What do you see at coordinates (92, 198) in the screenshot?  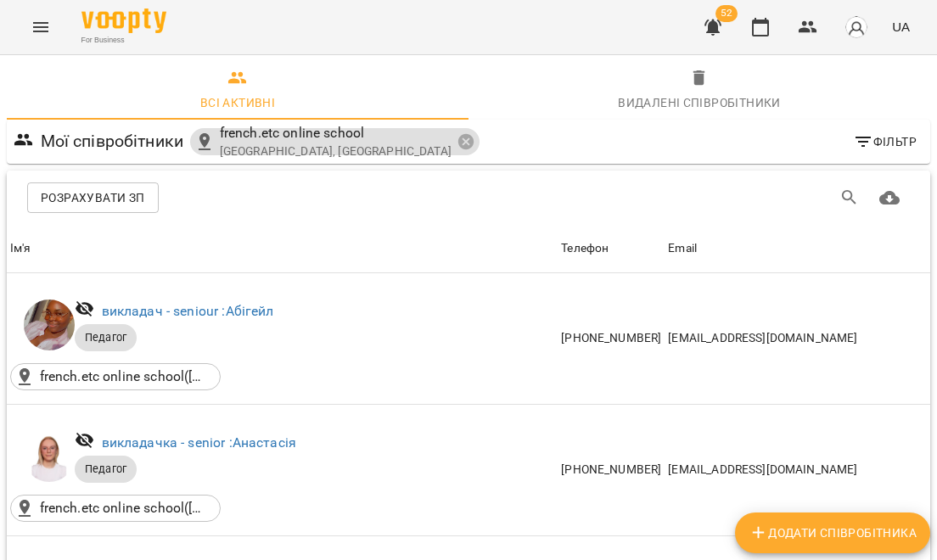 I see `button: Розрахувати ЗП` at bounding box center [92, 198].